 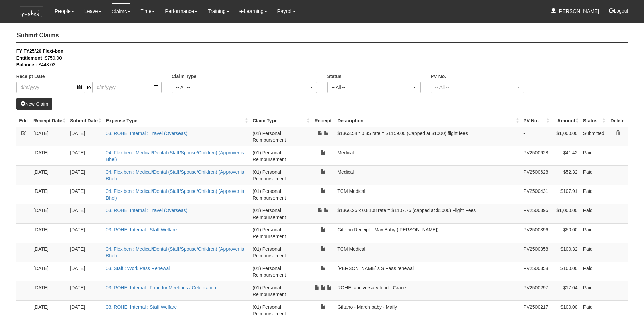 I want to click on a: People, so click(x=64, y=11).